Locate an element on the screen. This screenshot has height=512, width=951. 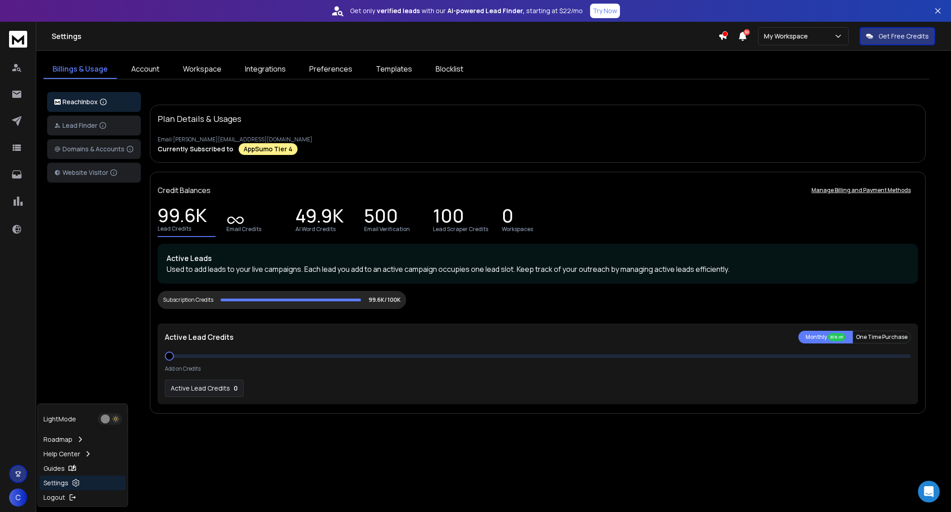
p: Manage Billing and Payment Methods is located at coordinates (861, 190).